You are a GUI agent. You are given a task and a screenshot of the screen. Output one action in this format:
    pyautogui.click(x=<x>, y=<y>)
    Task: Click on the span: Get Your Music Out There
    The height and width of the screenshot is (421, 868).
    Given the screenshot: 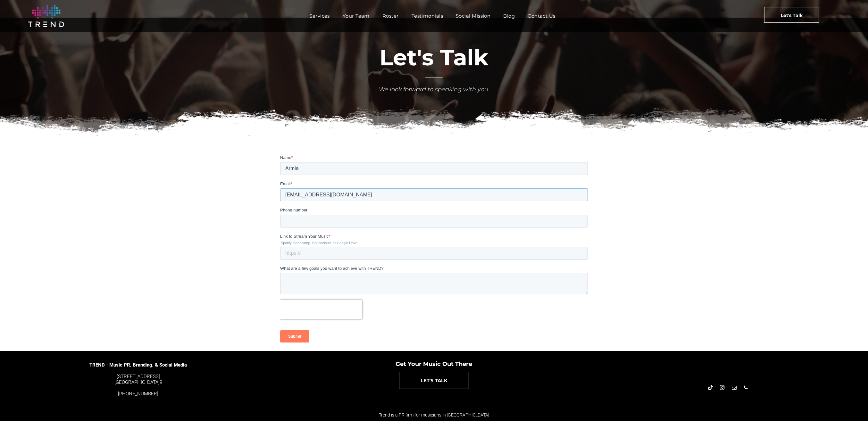 What is the action you would take?
    pyautogui.click(x=433, y=364)
    